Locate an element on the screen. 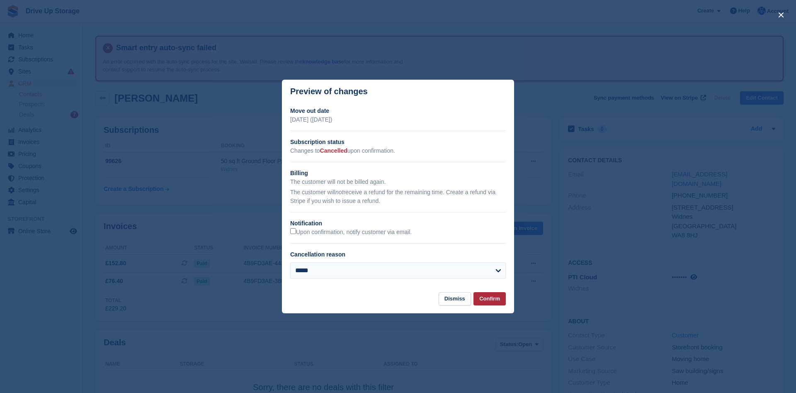  p: Preview of changes is located at coordinates (329, 91).